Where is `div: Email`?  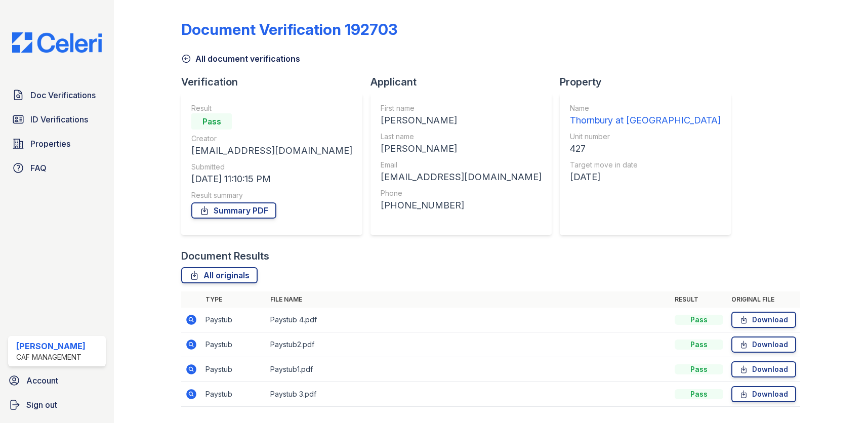 div: Email is located at coordinates (461, 165).